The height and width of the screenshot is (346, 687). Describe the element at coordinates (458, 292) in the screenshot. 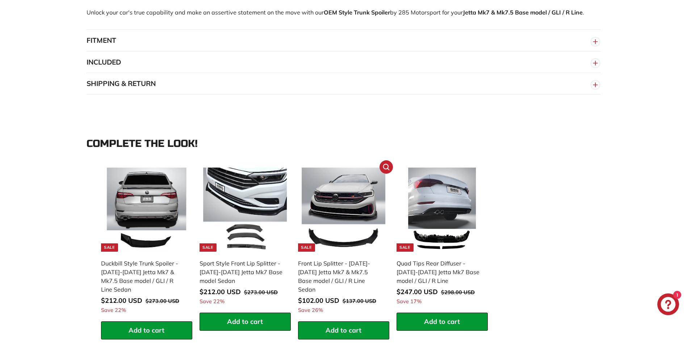

I see `span: $298.00 USD` at that location.